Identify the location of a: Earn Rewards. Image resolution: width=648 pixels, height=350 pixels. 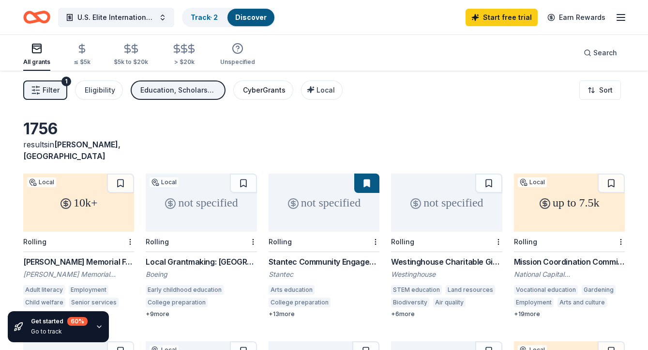
(577, 17).